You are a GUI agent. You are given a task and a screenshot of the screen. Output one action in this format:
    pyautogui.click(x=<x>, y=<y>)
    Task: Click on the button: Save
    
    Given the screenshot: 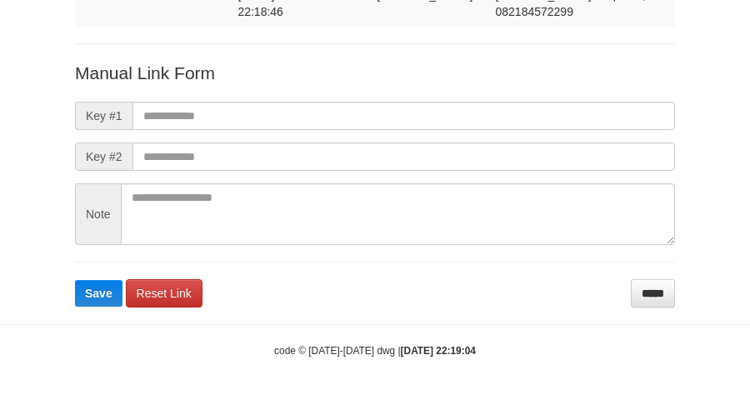 What is the action you would take?
    pyautogui.click(x=98, y=293)
    